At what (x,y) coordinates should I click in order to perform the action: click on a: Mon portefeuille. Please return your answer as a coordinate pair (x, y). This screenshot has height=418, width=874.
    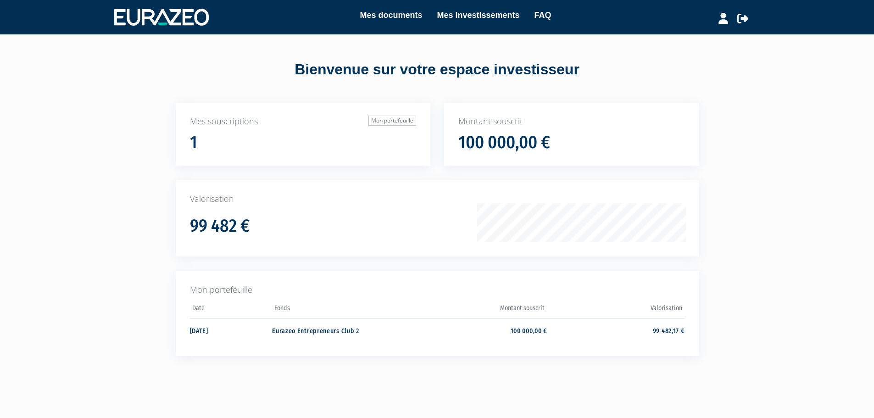
    Looking at the image, I should click on (392, 121).